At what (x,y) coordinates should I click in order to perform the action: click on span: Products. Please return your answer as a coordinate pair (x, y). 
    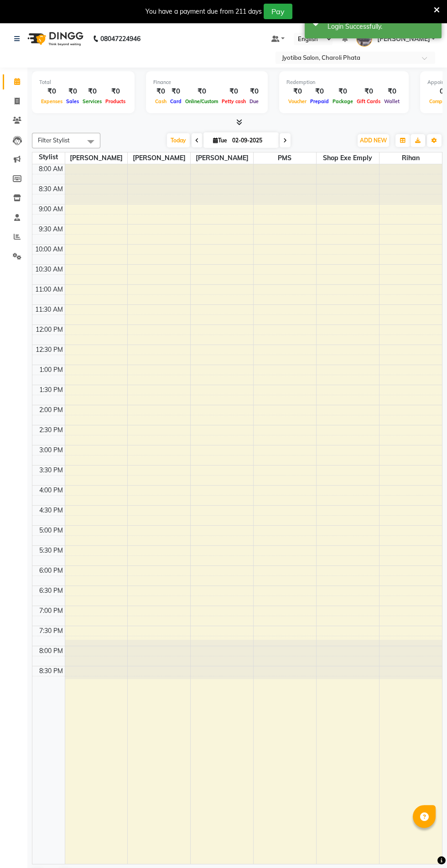
    Looking at the image, I should click on (116, 102).